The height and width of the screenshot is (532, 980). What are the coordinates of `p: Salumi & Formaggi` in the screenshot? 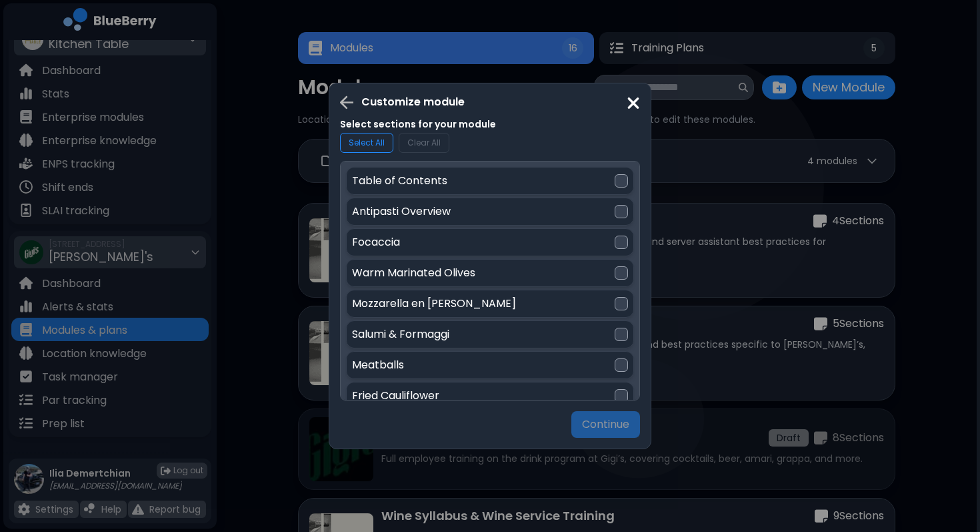 It's located at (401, 334).